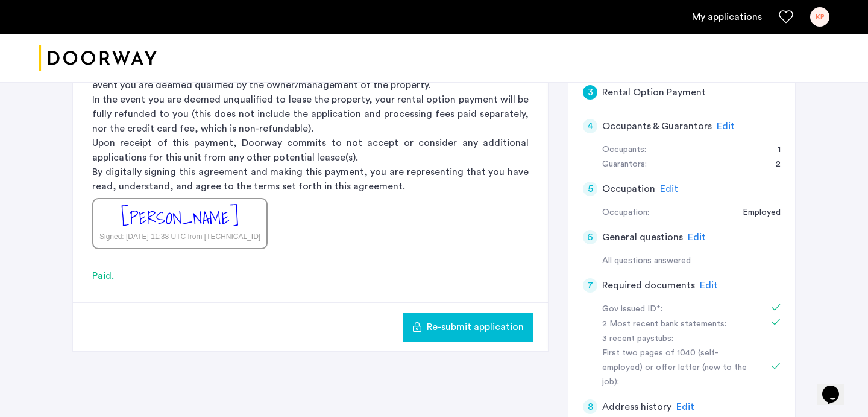  I want to click on a: My application, so click(727, 17).